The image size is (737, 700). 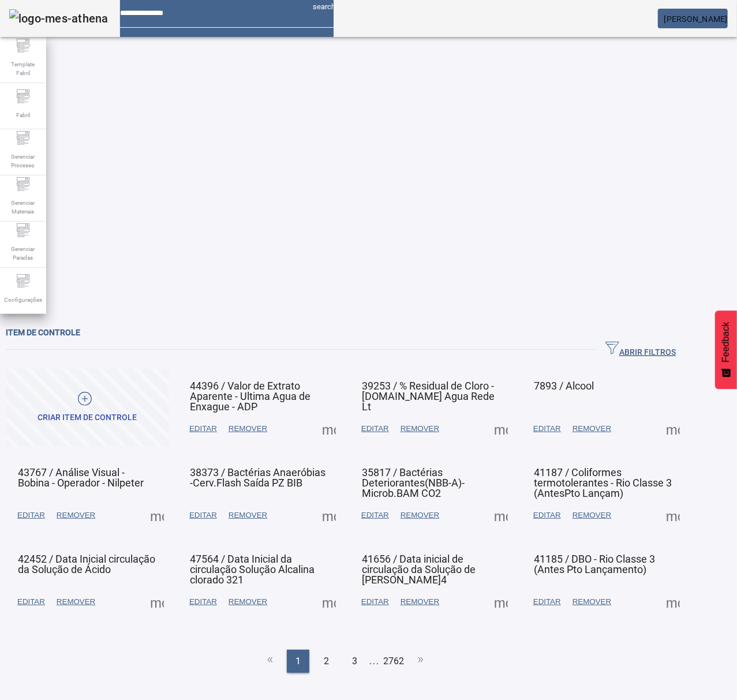 I want to click on span: 47564 / Data Inicial da circulação Solução Alcalina clorado 321, so click(x=252, y=569).